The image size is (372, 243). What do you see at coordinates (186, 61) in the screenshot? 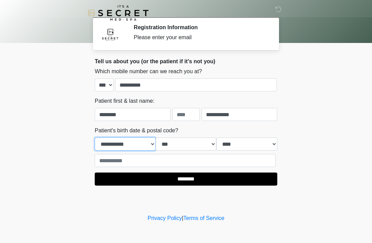
I see `h2: Tell us about you (or the patient if it's not you)` at bounding box center [186, 61].